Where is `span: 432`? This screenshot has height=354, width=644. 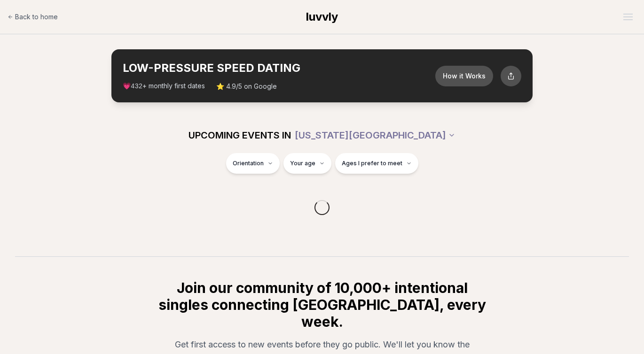 span: 432 is located at coordinates (137, 86).